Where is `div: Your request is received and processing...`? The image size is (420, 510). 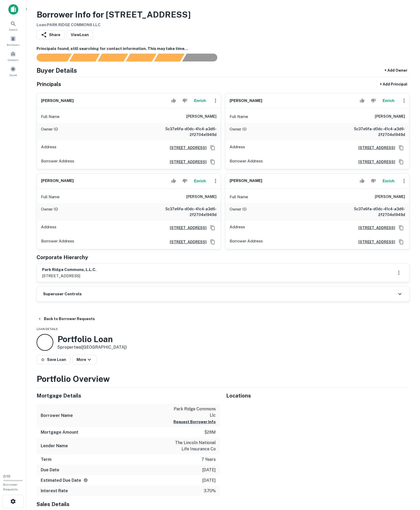
div: Your request is received and processing... is located at coordinates (84, 58).